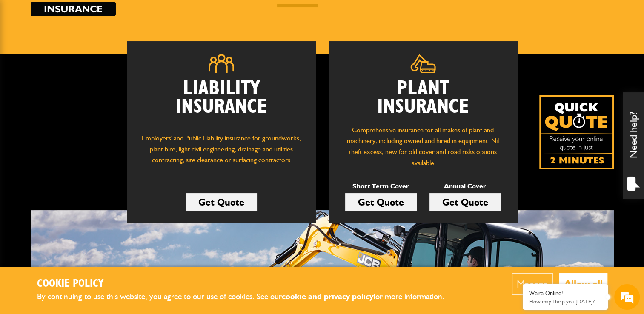 This screenshot has width=644, height=314. Describe the element at coordinates (583, 284) in the screenshot. I see `button: Allow all` at that location.